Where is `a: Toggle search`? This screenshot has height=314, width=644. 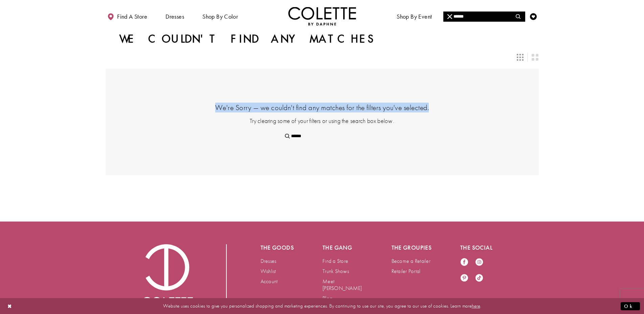 a: Toggle search is located at coordinates (519, 16).